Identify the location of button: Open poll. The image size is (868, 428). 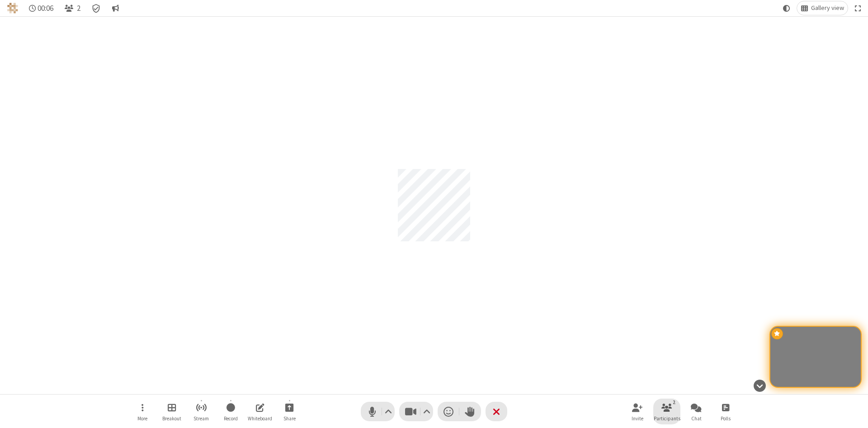
(726, 411).